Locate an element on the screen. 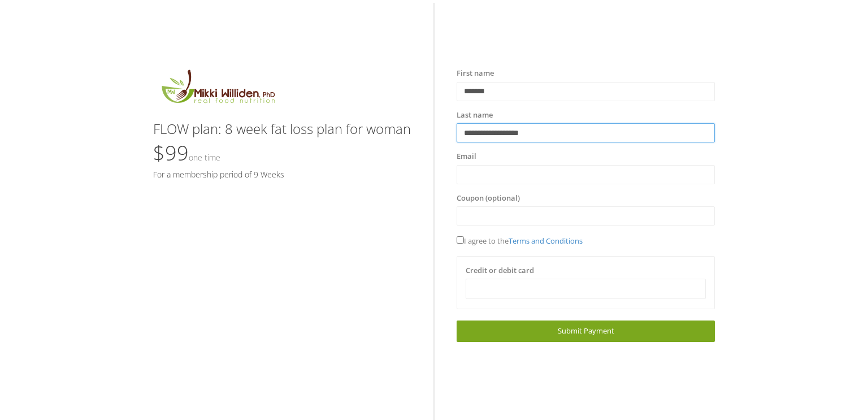 The width and height of the screenshot is (868, 420). label: Email is located at coordinates (466, 156).